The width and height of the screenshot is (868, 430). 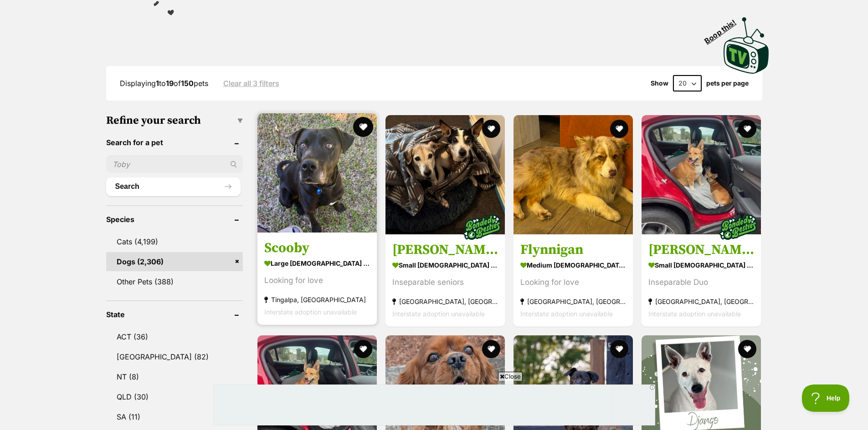 What do you see at coordinates (317, 173) in the screenshot?
I see `img: Scooby - Great Dane Dog` at bounding box center [317, 173].